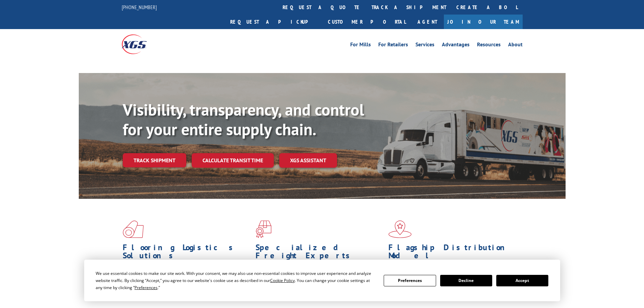 The image size is (644, 308). What do you see at coordinates (243, 120) in the screenshot?
I see `b: Visibility, transparency, and control for your entire supply chain.` at bounding box center [243, 120].